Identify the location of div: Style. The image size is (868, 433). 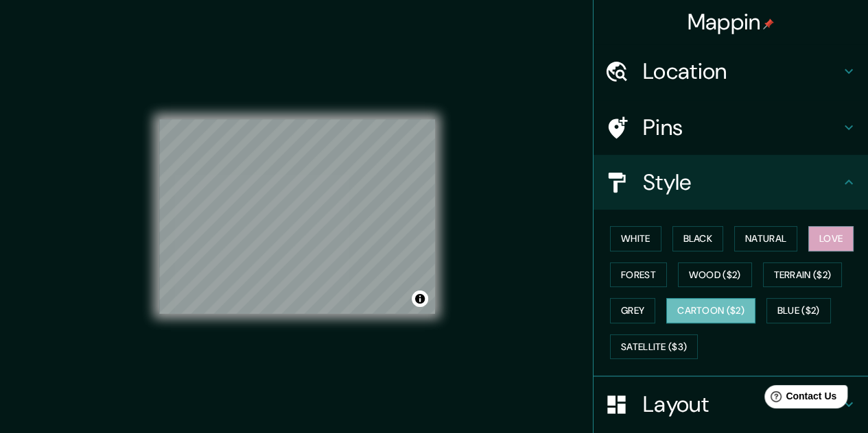
(730, 183).